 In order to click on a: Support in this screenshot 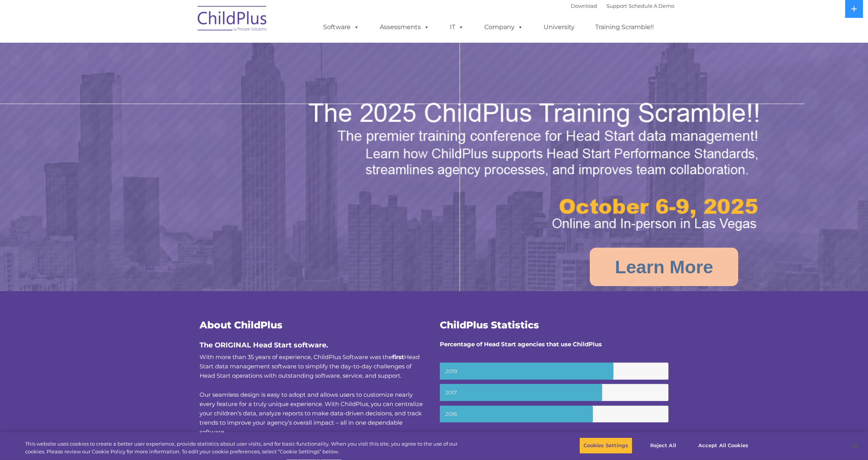, I will do `click(616, 6)`.